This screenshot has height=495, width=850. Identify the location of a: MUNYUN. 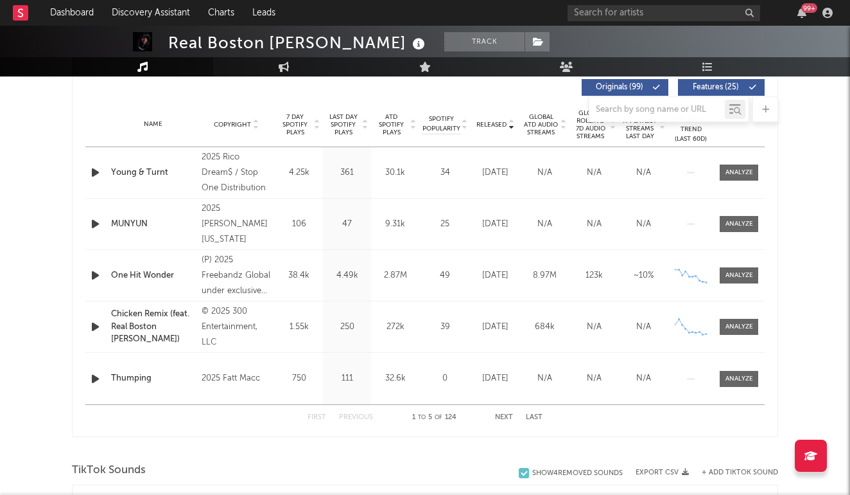
(153, 224).